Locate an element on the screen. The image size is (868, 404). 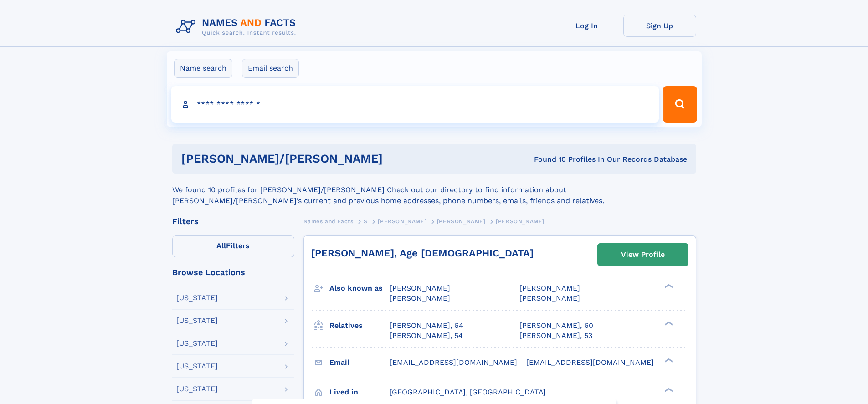
a: S is located at coordinates (366, 221).